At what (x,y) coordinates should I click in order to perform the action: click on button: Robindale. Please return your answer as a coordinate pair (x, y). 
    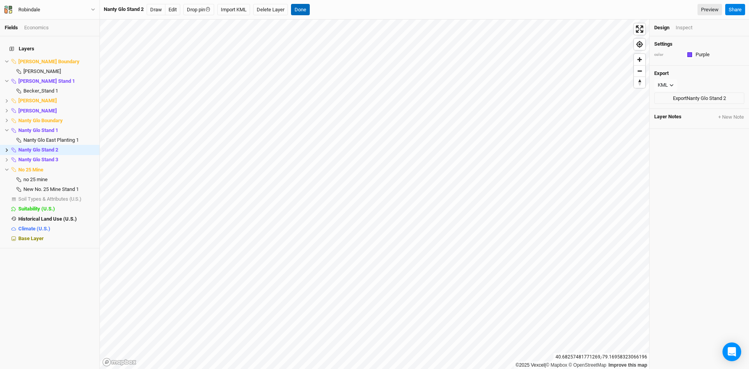
    Looking at the image, I should click on (50, 10).